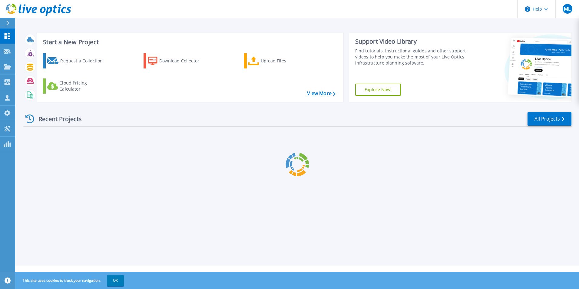  What do you see at coordinates (85, 61) in the screenshot?
I see `div: Request a Collection` at bounding box center [85, 61].